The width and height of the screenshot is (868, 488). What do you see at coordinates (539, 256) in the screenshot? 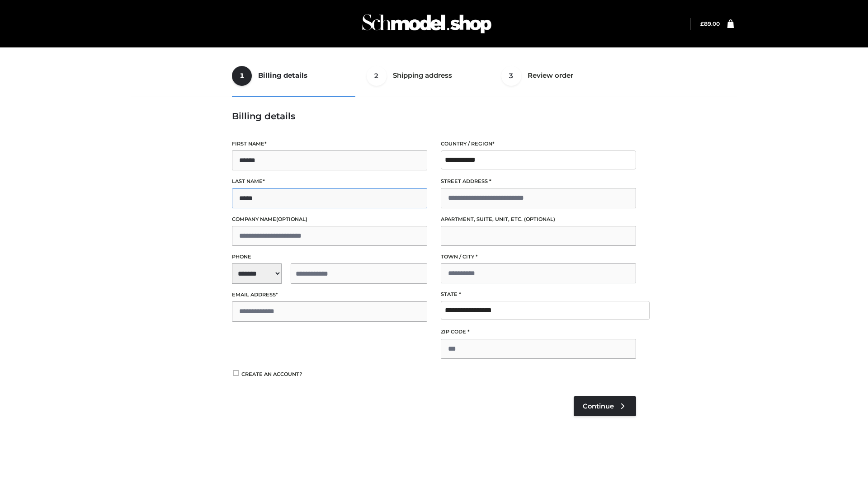
I see `label: Town / City` at bounding box center [539, 256].